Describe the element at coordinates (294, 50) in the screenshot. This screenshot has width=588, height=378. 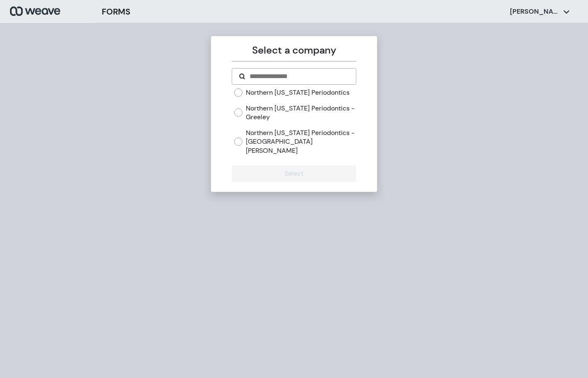
I see `p: Select a company` at that location.